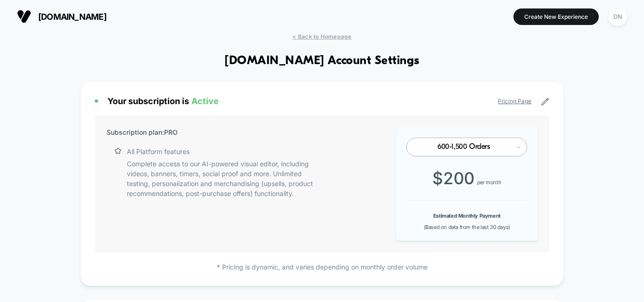 This screenshot has width=644, height=302. I want to click on p: All Platform features, so click(158, 151).